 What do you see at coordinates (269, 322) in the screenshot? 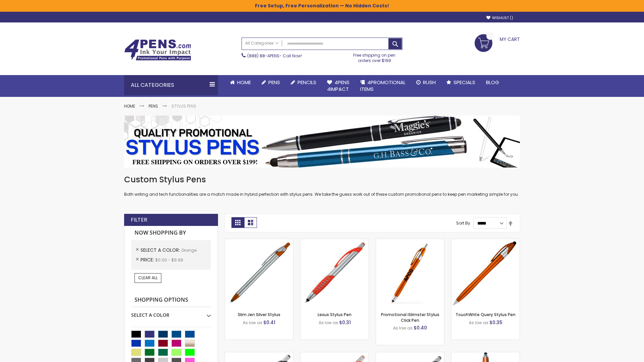
I see `span: $0.41` at bounding box center [269, 322].